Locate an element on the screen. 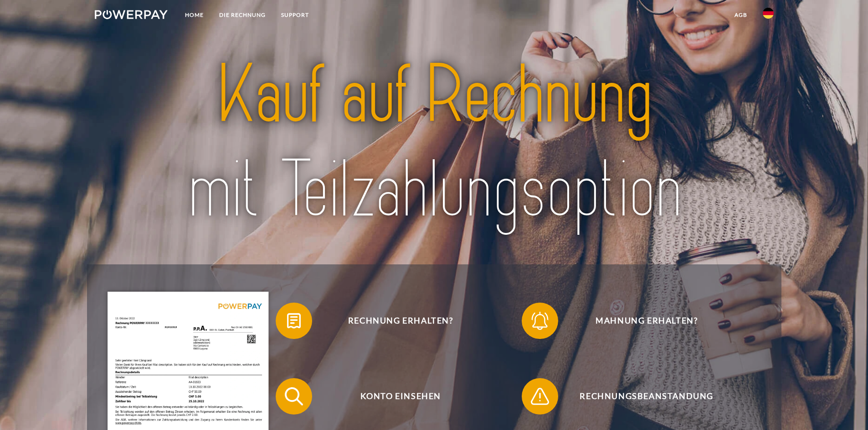  img: title-powerpay_de.svg is located at coordinates (434, 143).